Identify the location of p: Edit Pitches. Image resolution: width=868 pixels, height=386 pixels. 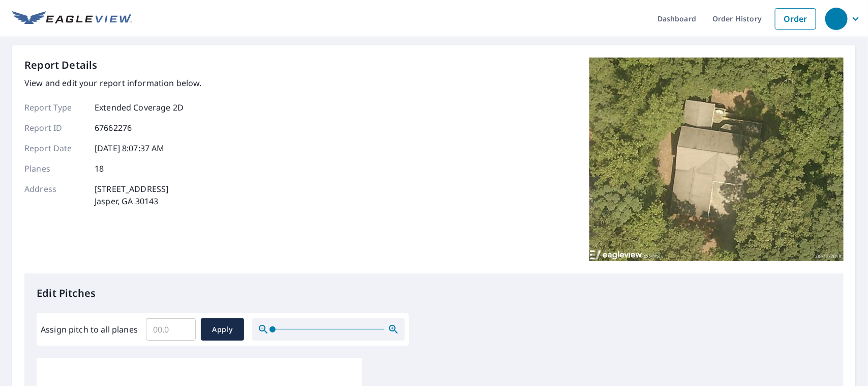
(433, 293).